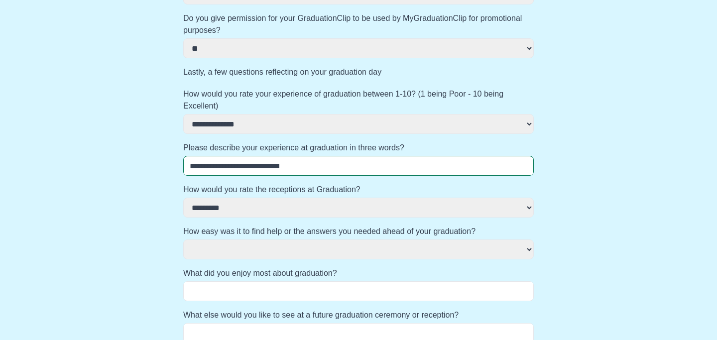 The image size is (717, 340). Describe the element at coordinates (359, 148) in the screenshot. I see `label: Please describe your experience at graduation in three words?` at that location.